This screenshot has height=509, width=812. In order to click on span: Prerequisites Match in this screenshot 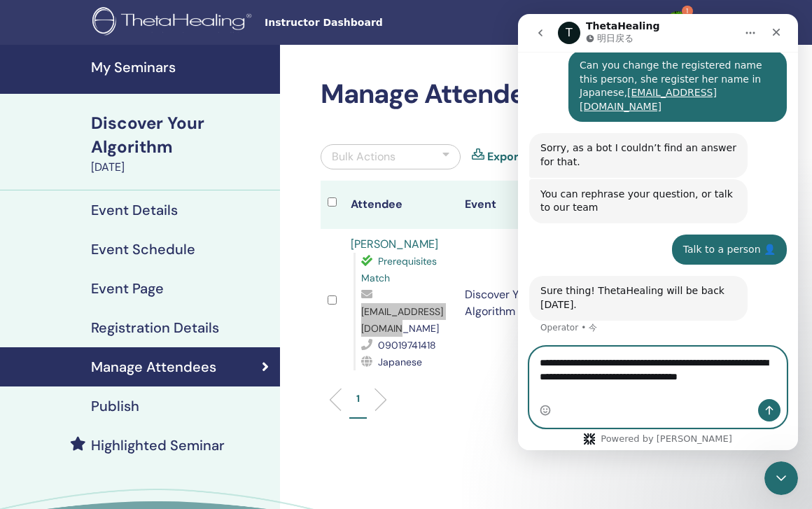, I will do `click(399, 270)`.